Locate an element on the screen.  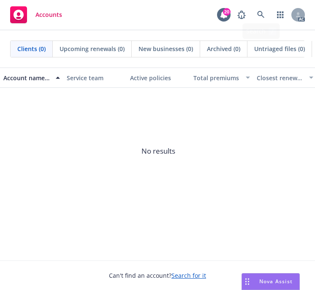
span: New businesses (0) is located at coordinates (166, 49).